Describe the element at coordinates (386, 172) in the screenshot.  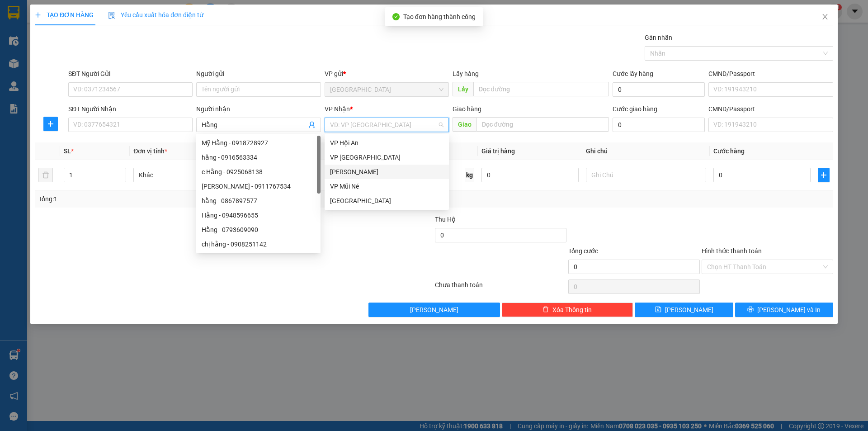
I see `div: Phan Thiết` at that location.